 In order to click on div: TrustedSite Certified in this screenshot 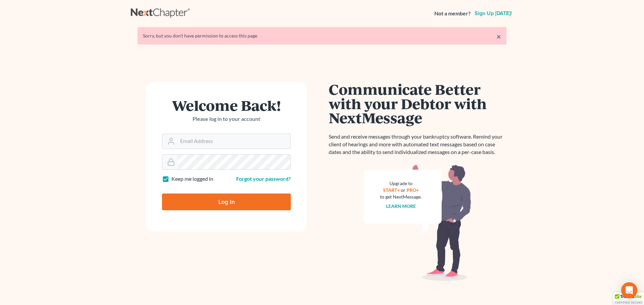, I will do `click(628, 299)`.